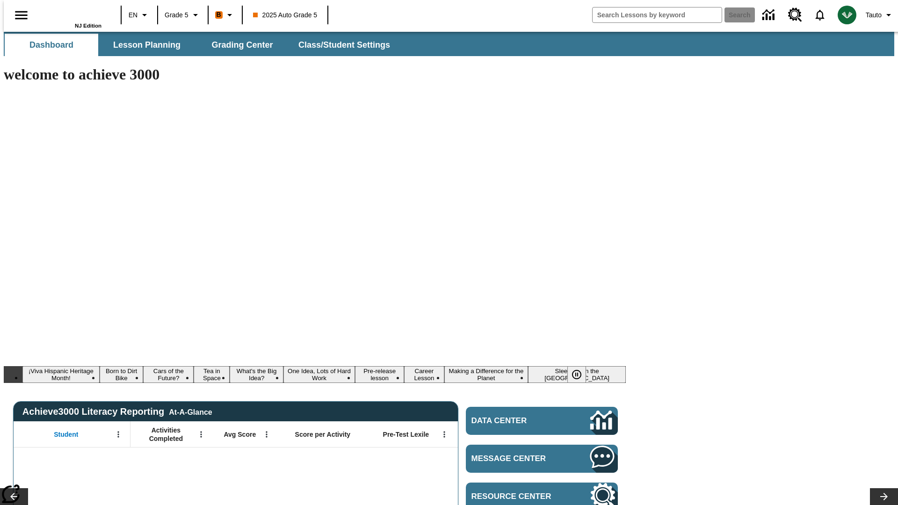 Image resolution: width=898 pixels, height=505 pixels. Describe the element at coordinates (66, 435) in the screenshot. I see `span: Student` at that location.